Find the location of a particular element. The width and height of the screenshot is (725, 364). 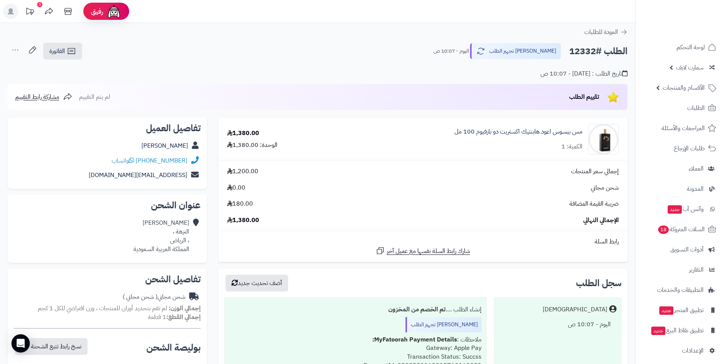

span: شحن مجاني is located at coordinates (604, 188).